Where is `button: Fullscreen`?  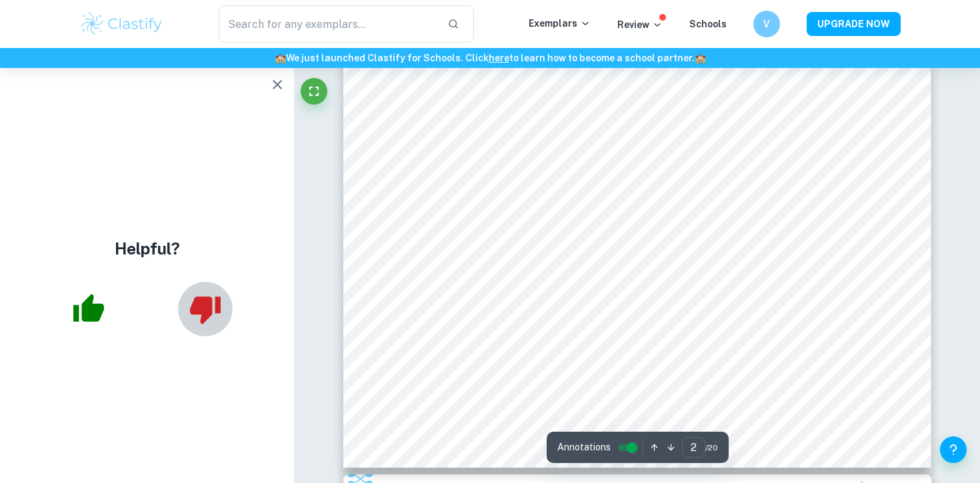 button: Fullscreen is located at coordinates (314, 92).